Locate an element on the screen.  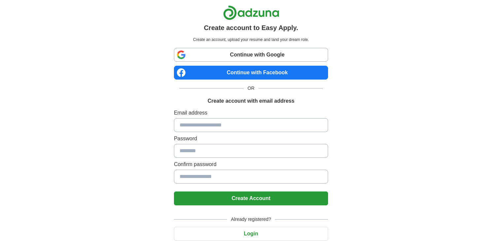
label: Email address is located at coordinates (251, 113).